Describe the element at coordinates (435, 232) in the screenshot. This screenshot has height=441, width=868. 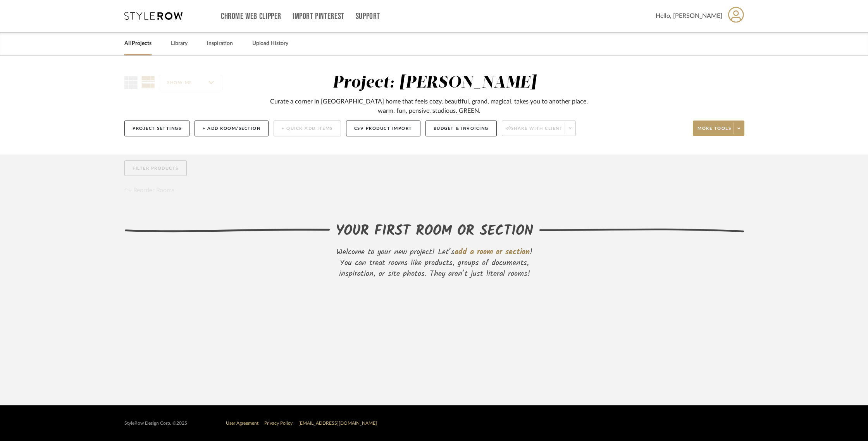
I see `div: YOUR FIRST ROOM OR SECTION` at that location.